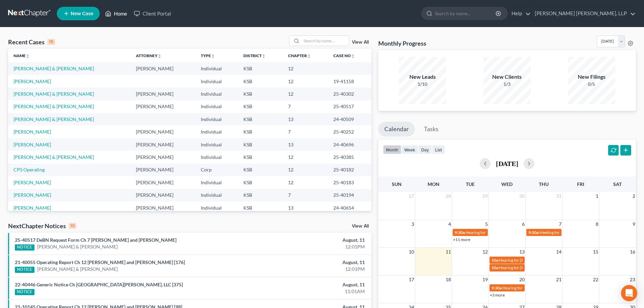  Describe the element at coordinates (629, 293) in the screenshot. I see `div: Open Intercom Messenger` at that location.